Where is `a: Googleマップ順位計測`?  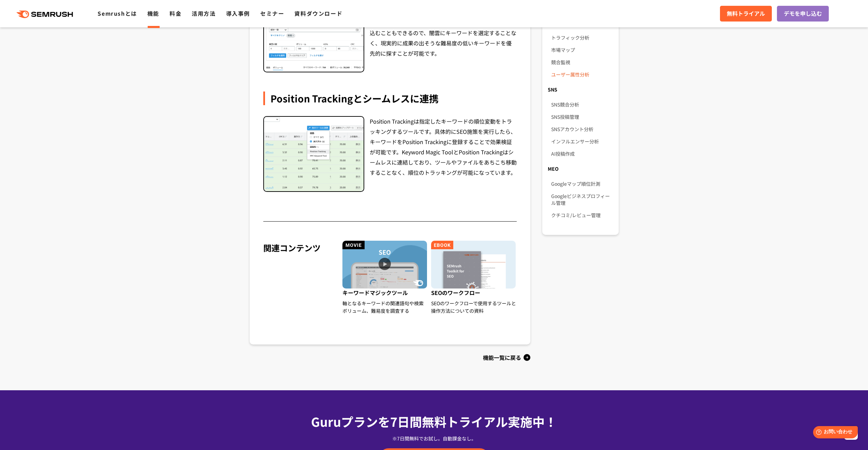 a: Googleマップ順位計測 is located at coordinates (582, 183).